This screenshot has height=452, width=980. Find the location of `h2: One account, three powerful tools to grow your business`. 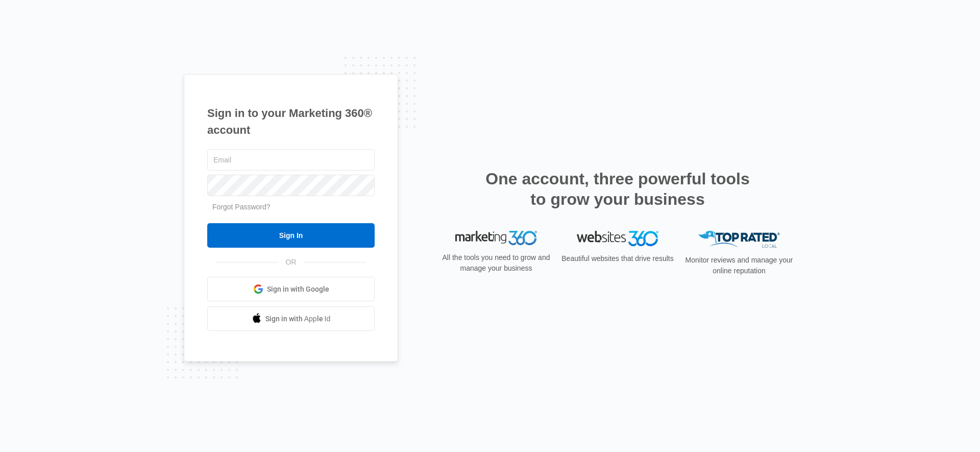

h2: One account, three powerful tools to grow your business is located at coordinates (617, 189).